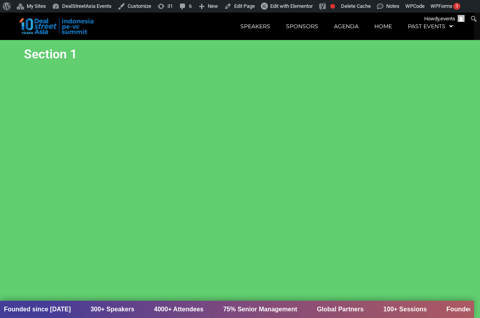 This screenshot has width=480, height=318. Describe the element at coordinates (105, 310) in the screenshot. I see `div: 300+ Speakers` at that location.